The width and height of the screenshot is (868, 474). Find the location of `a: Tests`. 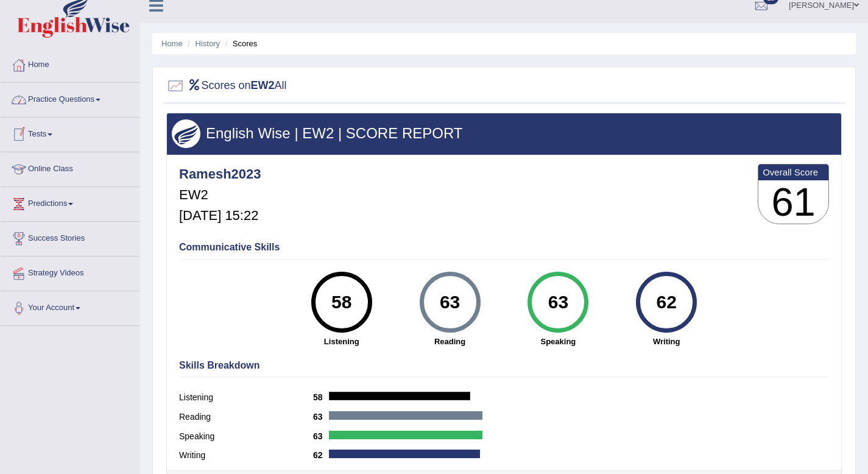

a: Tests is located at coordinates (70, 133).